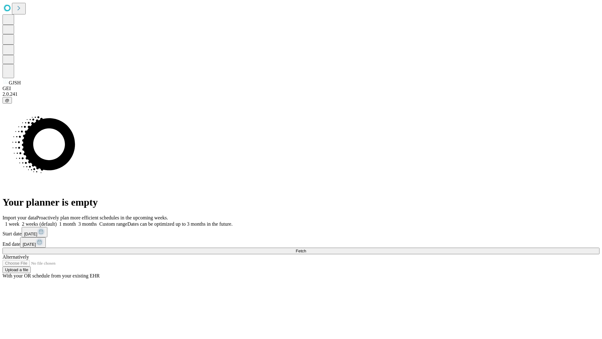 The height and width of the screenshot is (339, 602). What do you see at coordinates (12, 224) in the screenshot?
I see `span: 1 week` at bounding box center [12, 224].